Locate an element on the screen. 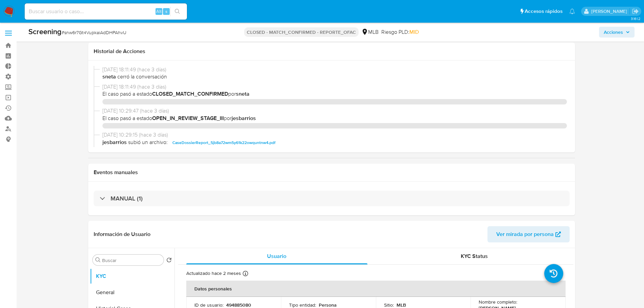 The width and height of the screenshot is (644, 308). input: Buscar is located at coordinates (131, 260).